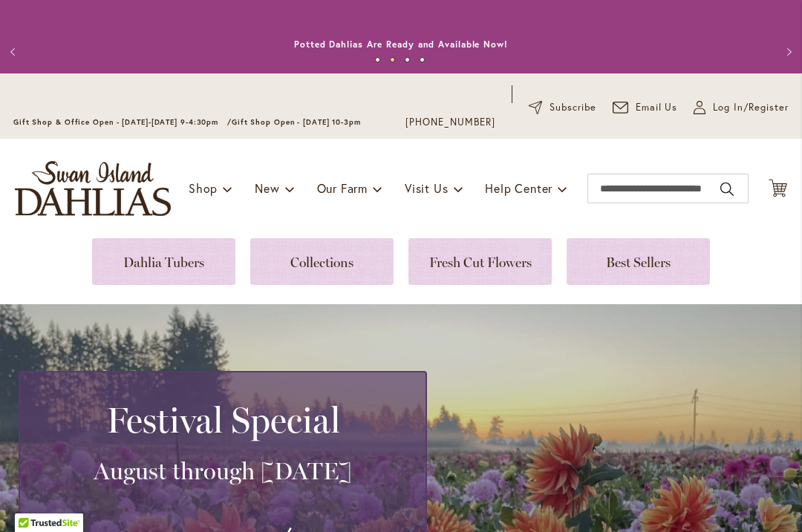  Describe the element at coordinates (750, 107) in the screenshot. I see `span: Log In/Register` at that location.